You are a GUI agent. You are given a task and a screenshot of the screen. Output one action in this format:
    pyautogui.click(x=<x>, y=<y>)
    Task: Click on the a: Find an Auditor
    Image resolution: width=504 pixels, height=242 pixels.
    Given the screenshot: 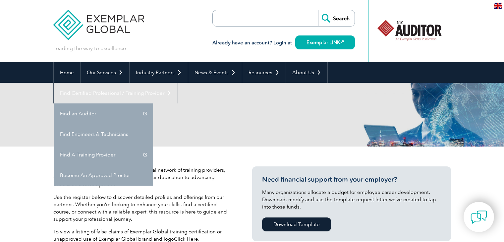 What is the action you would take?
    pyautogui.click(x=103, y=114)
    